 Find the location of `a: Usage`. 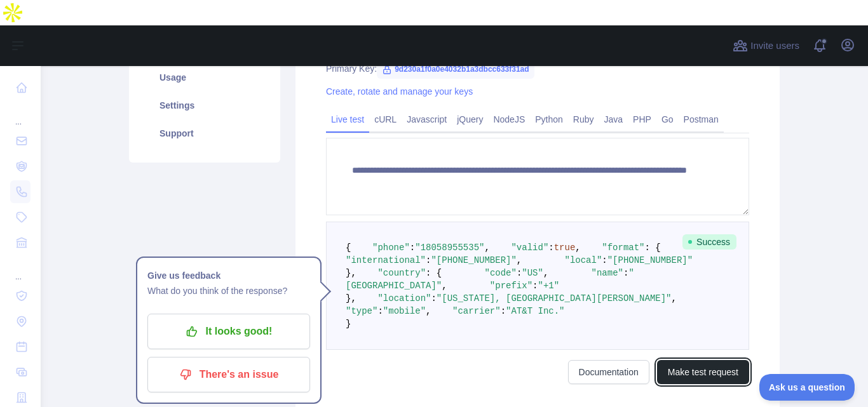

a: Usage is located at coordinates (205, 77).